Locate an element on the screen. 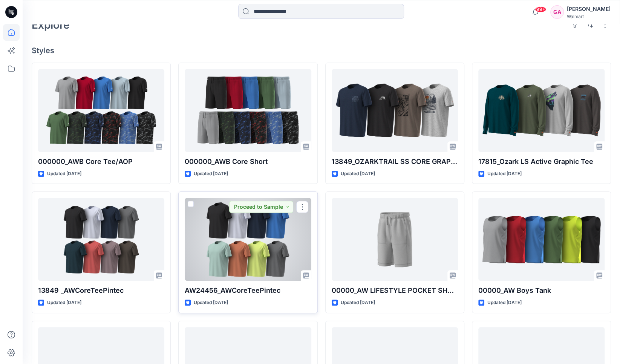 This screenshot has width=620, height=364. p: 17815_Ozark LS Active Graphic Tee is located at coordinates (542, 162).